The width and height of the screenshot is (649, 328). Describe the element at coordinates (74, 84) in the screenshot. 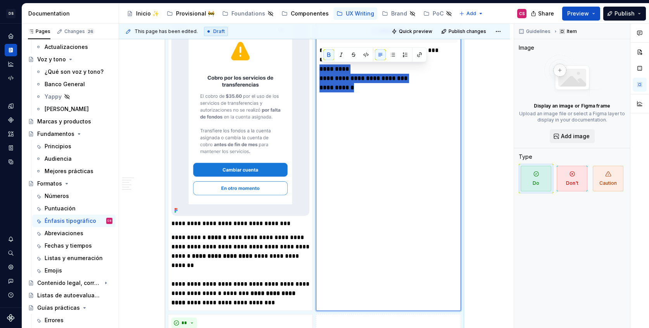

I see `a: Banco General` at that location.